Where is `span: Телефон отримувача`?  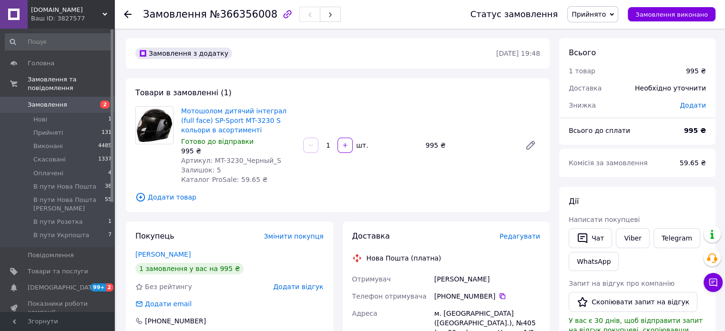
span: Телефон отримувача is located at coordinates (389, 297).